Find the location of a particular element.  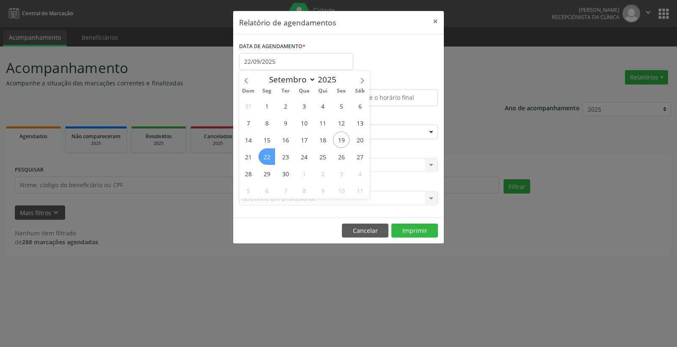

span: Setembro 1, 2025 is located at coordinates (267, 106).